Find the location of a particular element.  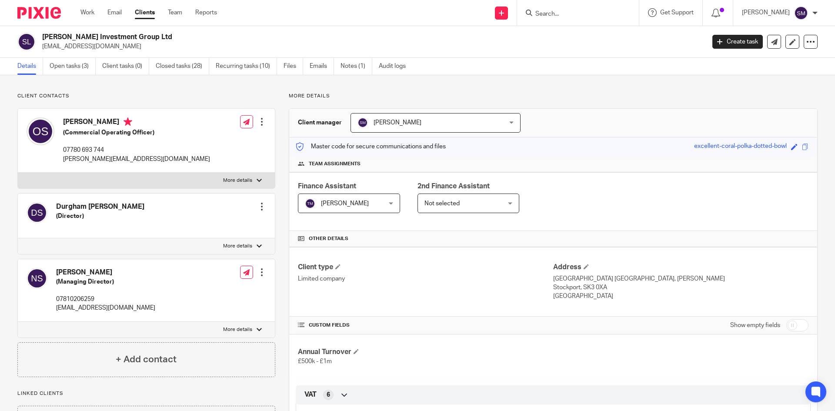

a: Audit logs is located at coordinates (395, 66).